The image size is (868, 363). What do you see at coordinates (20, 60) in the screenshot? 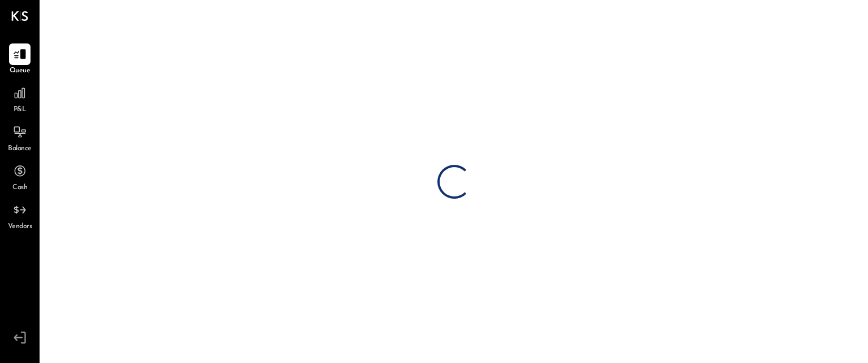
I see `a: Queue` at bounding box center [20, 60].